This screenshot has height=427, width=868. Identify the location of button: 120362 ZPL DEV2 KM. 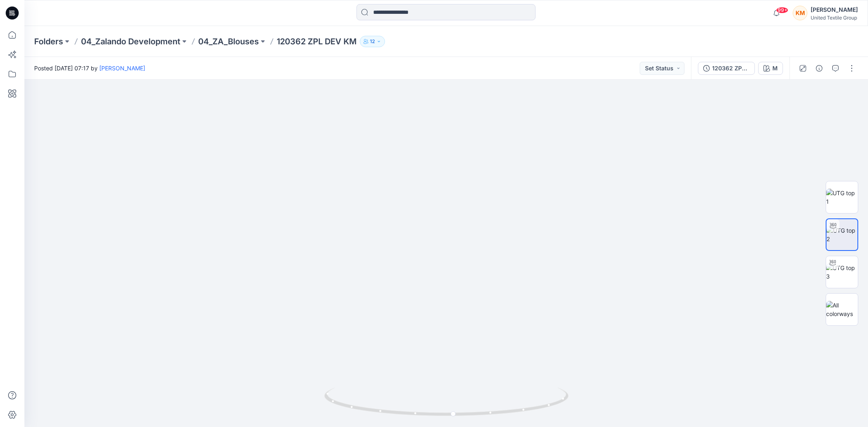
(726, 69).